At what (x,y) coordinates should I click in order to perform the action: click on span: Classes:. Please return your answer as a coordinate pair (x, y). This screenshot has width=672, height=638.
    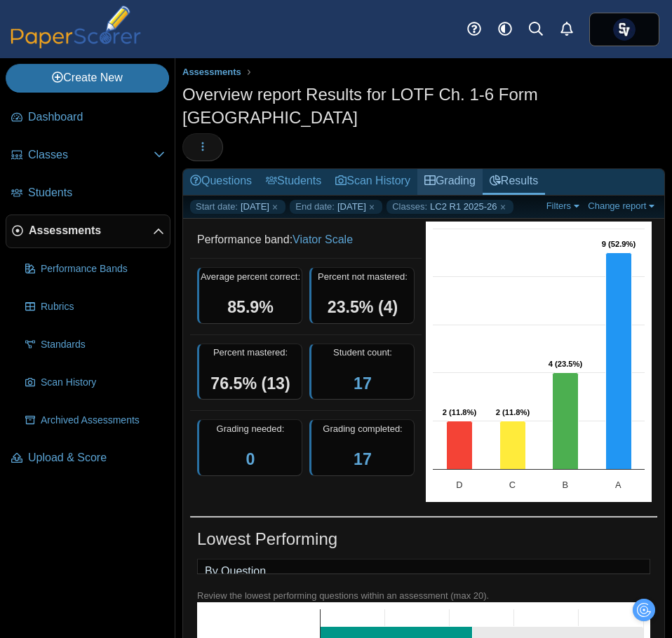
    Looking at the image, I should click on (410, 207).